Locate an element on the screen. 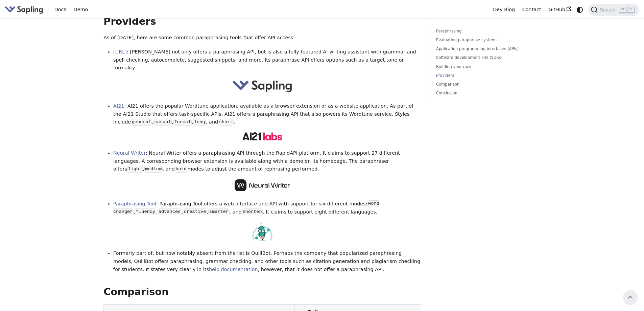 The image size is (644, 311). img: Sapling.ai is located at coordinates (24, 9).